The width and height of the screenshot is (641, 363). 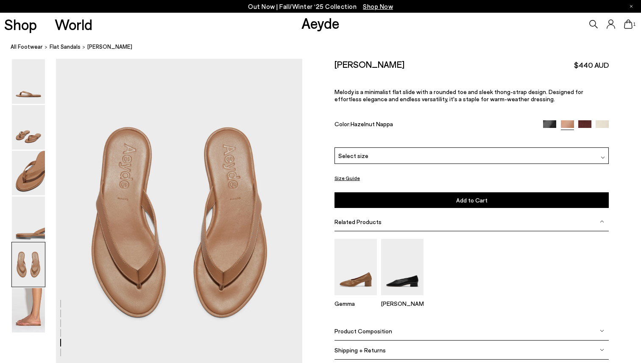 I want to click on div: Color:, so click(x=434, y=125).